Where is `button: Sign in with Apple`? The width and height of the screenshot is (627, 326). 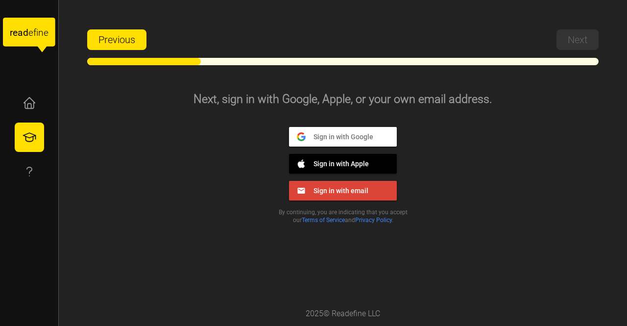
button: Sign in with Apple is located at coordinates (343, 164).